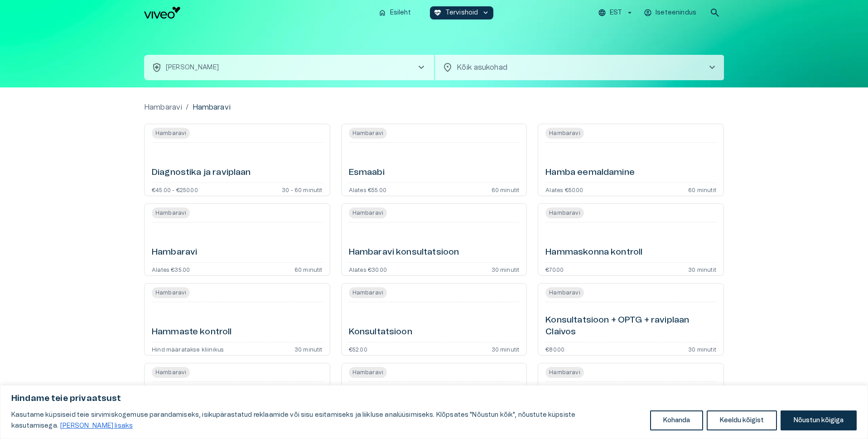 Image resolution: width=868 pixels, height=439 pixels. What do you see at coordinates (461, 13) in the screenshot?
I see `button: ecg_heartTervishoidkeyboard_arrow_down` at bounding box center [461, 13].